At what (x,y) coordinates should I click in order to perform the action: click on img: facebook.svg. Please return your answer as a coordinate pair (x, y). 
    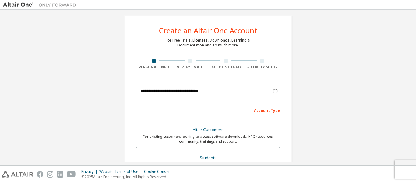
    Looking at the image, I should click on (40, 174).